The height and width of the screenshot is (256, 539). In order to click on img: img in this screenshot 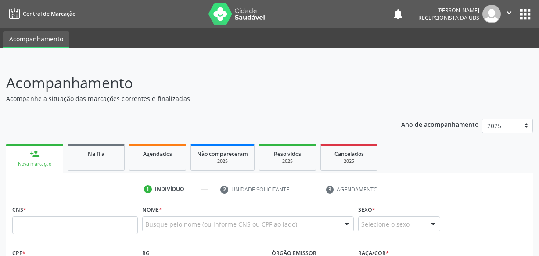, I will do `click(492, 14)`.